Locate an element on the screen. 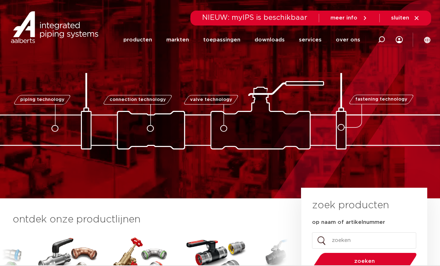 This screenshot has height=266, width=440. a: producten is located at coordinates (138, 40).